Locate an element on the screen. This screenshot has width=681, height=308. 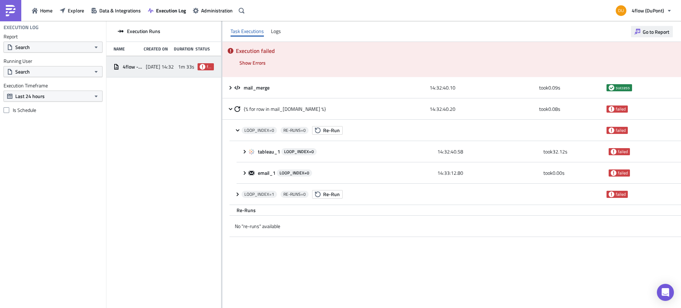
div: took 0.00 s is located at coordinates (574, 173).